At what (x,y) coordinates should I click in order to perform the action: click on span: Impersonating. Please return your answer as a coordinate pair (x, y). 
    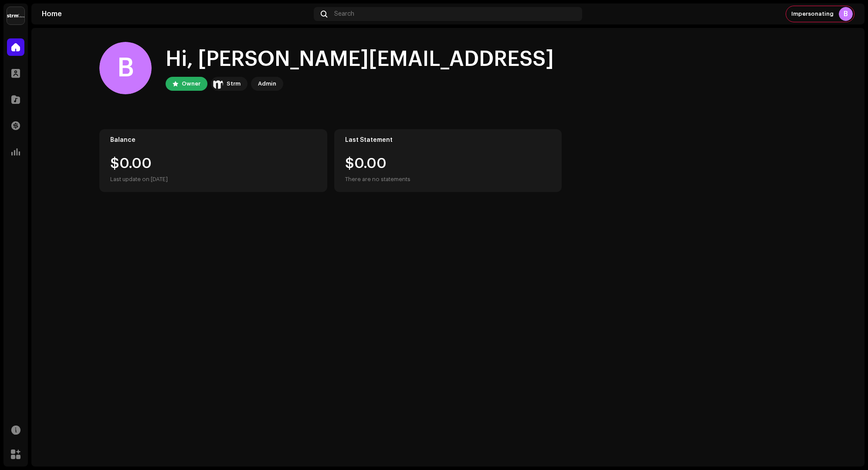
    Looking at the image, I should click on (813, 14).